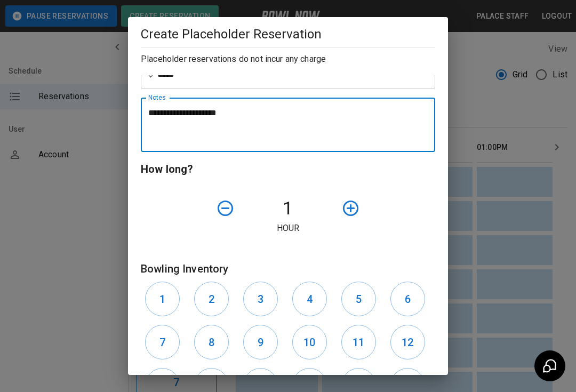 The image size is (576, 392). What do you see at coordinates (288, 269) in the screenshot?
I see `h6: Bowling Inventory` at bounding box center [288, 269].